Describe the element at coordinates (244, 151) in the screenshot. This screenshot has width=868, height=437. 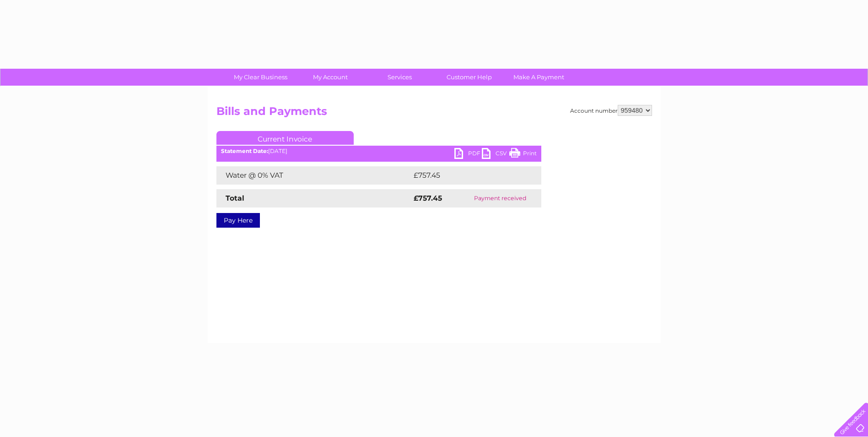
I see `b: Statement Date:` at that location.